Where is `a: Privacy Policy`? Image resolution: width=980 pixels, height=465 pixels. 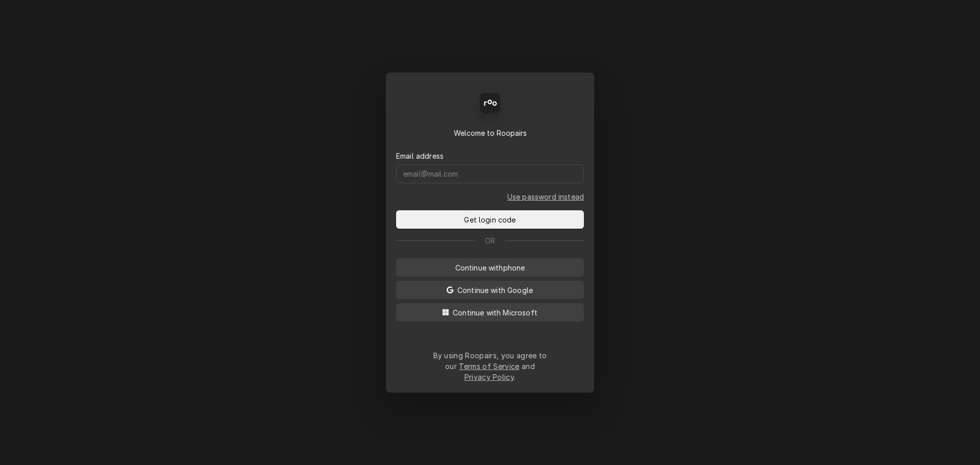
a: Privacy Policy is located at coordinates (489, 377).